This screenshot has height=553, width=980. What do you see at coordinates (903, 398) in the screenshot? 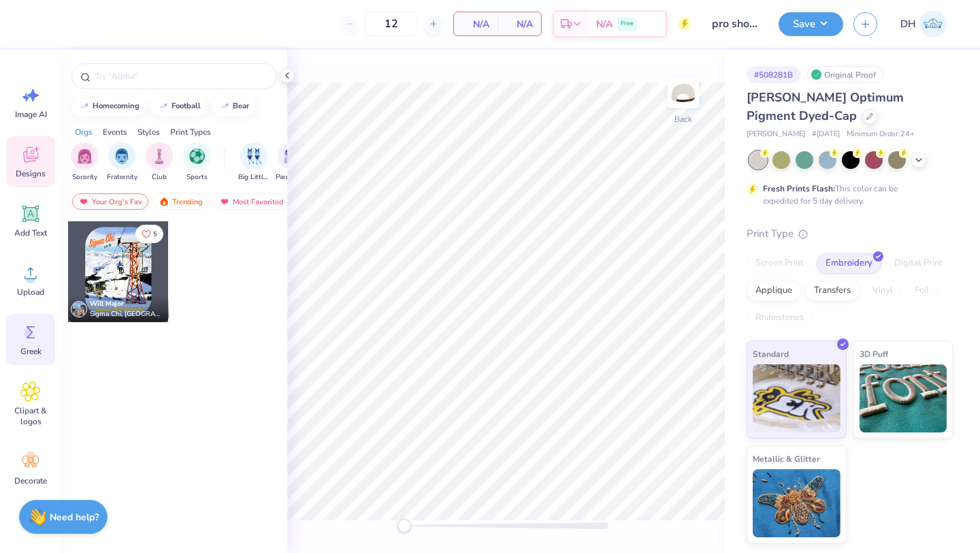
I see `img: 3D Puff` at bounding box center [903, 398].